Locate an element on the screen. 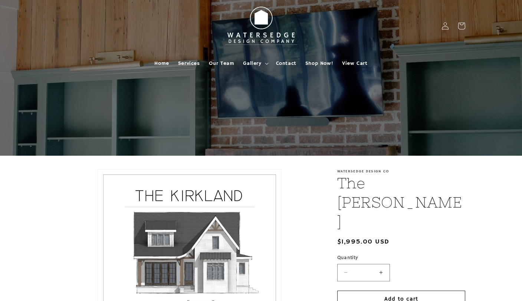 This screenshot has width=522, height=301. p: Watersedge Design Co is located at coordinates (401, 171).